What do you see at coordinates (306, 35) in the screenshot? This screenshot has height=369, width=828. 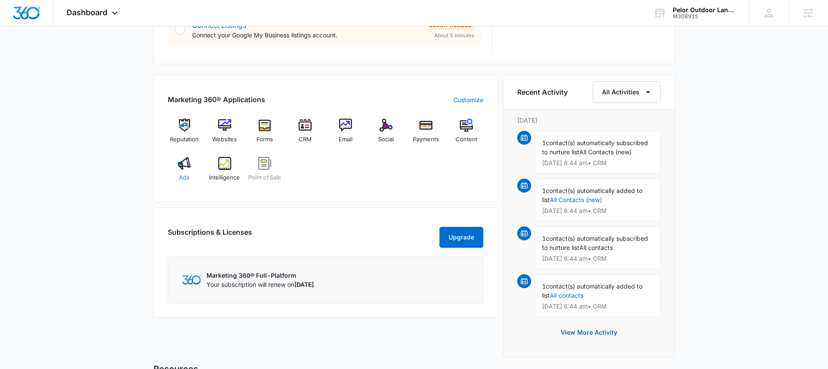 I see `p: Connect your Google My Business listings account.` at bounding box center [306, 35].